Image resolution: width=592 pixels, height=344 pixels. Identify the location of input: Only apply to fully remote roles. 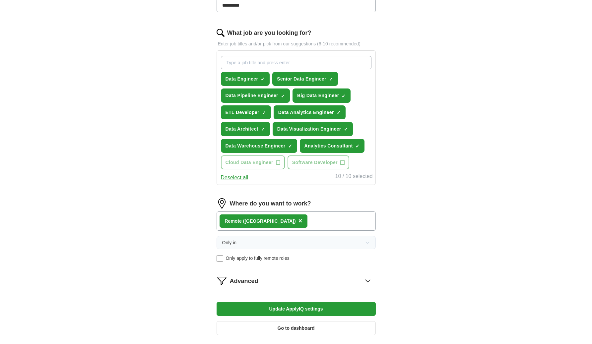
(220, 259).